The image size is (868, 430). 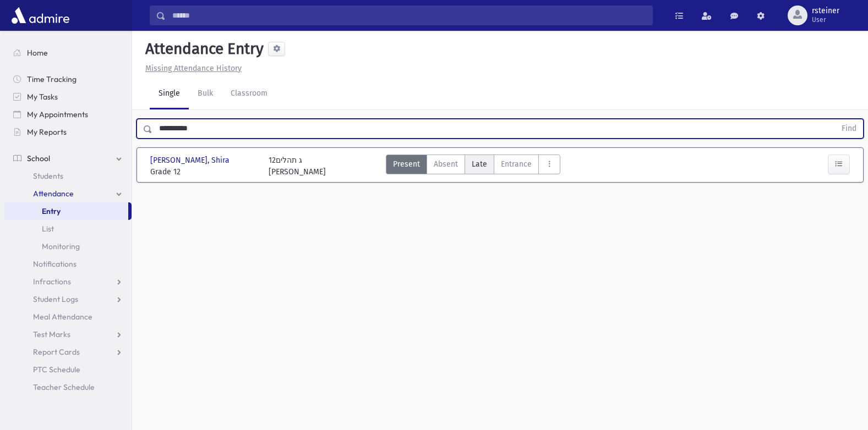 What do you see at coordinates (47, 132) in the screenshot?
I see `span: My Reports` at bounding box center [47, 132].